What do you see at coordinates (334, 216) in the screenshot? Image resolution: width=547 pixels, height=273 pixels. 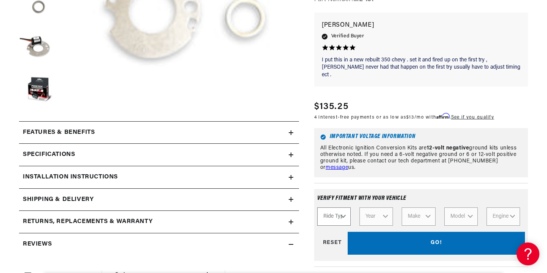 I see `select: Ride Type` at bounding box center [334, 216].